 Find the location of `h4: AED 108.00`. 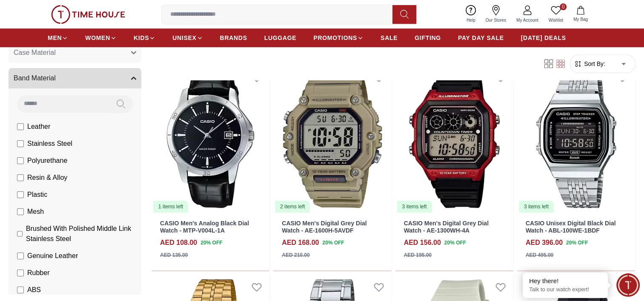

h4: AED 108.00 is located at coordinates (178, 243).